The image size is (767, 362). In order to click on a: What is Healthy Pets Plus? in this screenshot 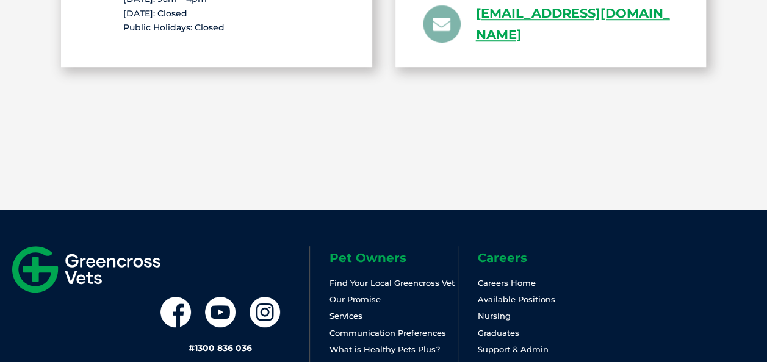, I will do `click(384, 349)`.